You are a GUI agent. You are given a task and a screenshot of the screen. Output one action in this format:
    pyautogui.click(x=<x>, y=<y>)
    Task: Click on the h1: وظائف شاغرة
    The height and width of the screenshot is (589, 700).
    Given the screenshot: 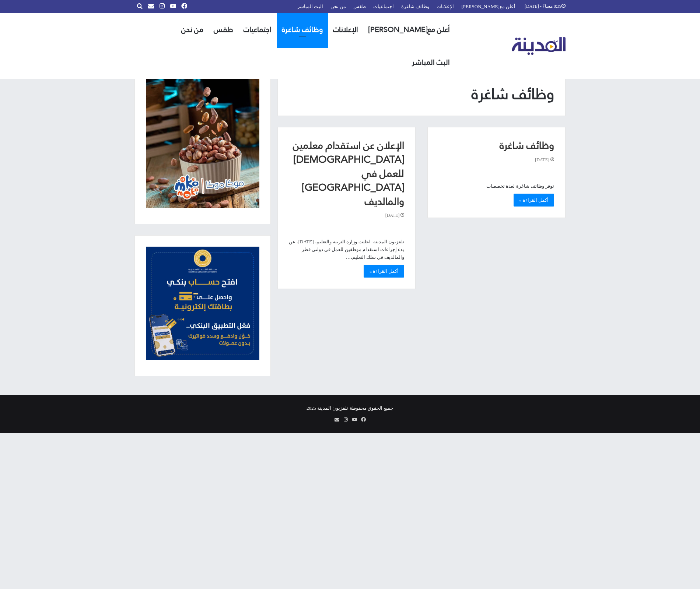 What is the action you would take?
    pyautogui.click(x=421, y=94)
    